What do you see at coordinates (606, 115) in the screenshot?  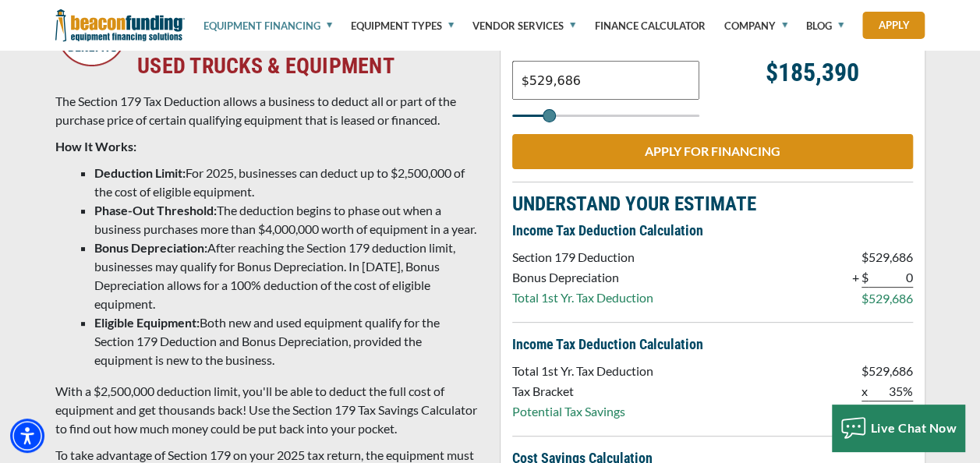 I see `input: Select range` at bounding box center [606, 115].